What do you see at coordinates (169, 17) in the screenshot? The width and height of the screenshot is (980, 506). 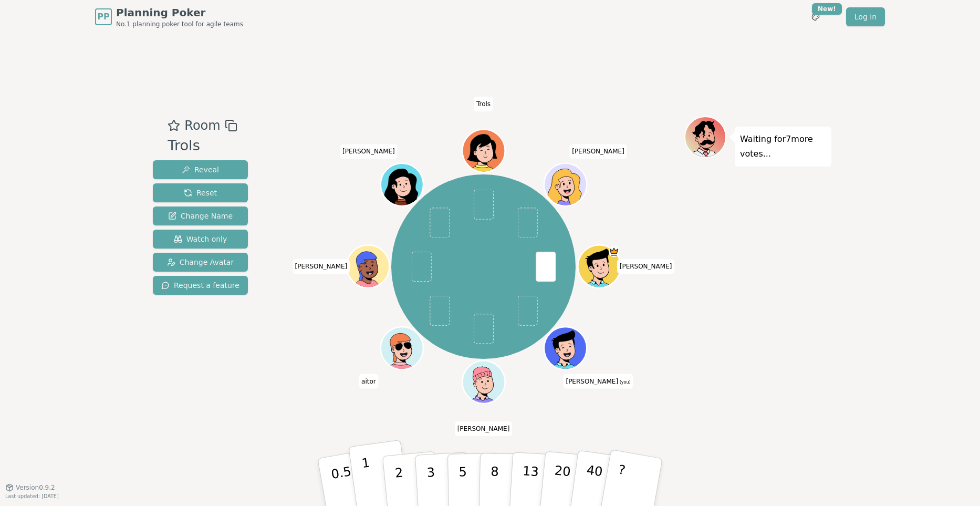 I see `a: PPPlanning PokerNo.1 planning poker tool for agile teams` at bounding box center [169, 17].